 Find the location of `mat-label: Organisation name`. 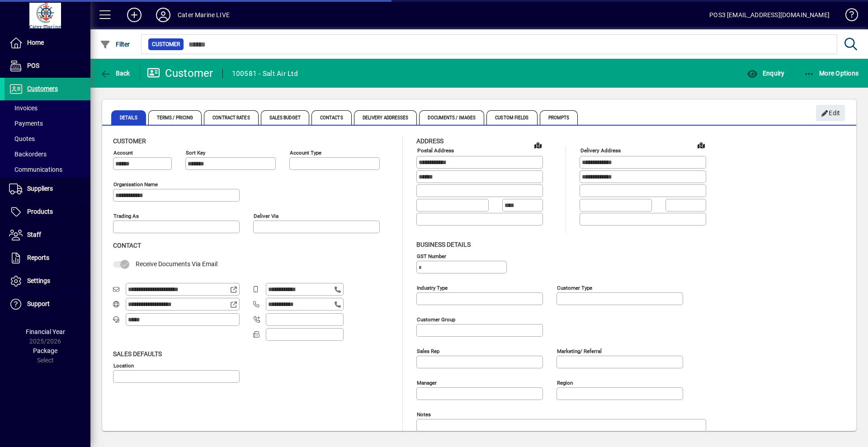

mat-label: Organisation name is located at coordinates (136, 184).